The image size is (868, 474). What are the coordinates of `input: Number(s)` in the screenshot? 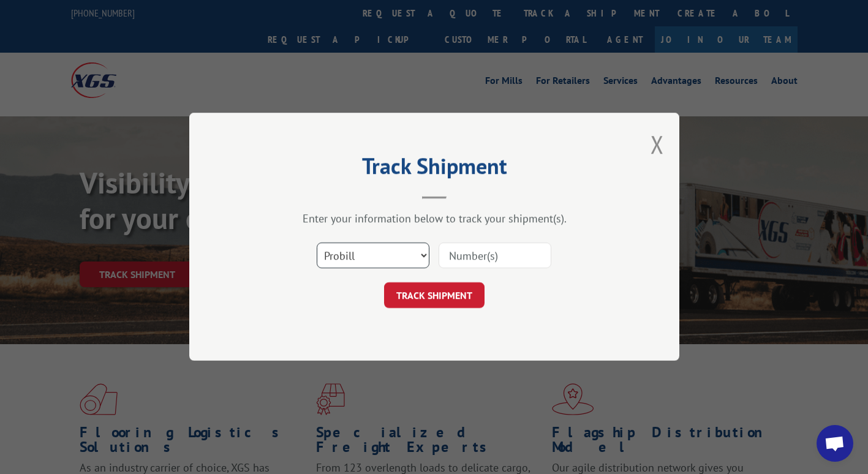 It's located at (495, 257).